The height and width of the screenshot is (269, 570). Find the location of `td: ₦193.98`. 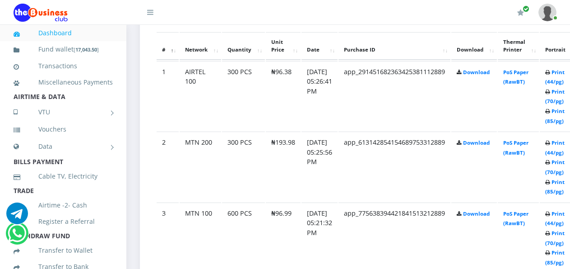

td: ₦193.98 is located at coordinates (283, 166).